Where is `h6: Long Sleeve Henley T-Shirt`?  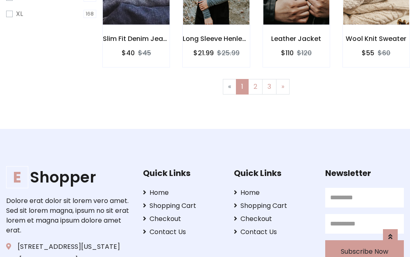
h6: Long Sleeve Henley T-Shirt is located at coordinates (216, 39).